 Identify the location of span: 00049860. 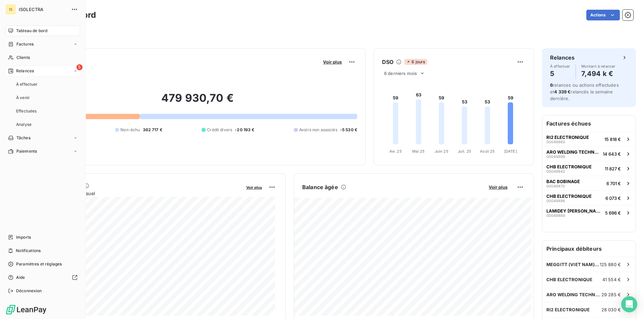
(556, 142).